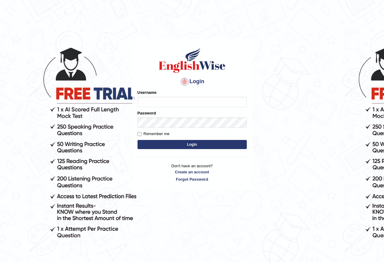  What do you see at coordinates (147, 113) in the screenshot?
I see `label: Password` at bounding box center [147, 113].